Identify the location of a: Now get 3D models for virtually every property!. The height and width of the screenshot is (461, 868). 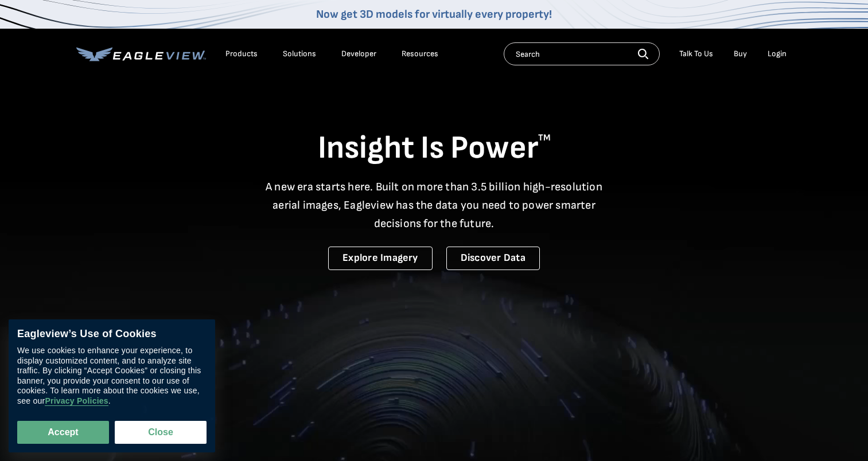
(434, 14).